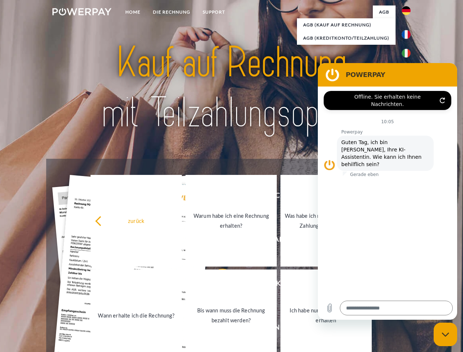 This screenshot has height=352, width=463. Describe the element at coordinates (82, 12) in the screenshot. I see `img: logo-powerpay-white.svg` at that location.